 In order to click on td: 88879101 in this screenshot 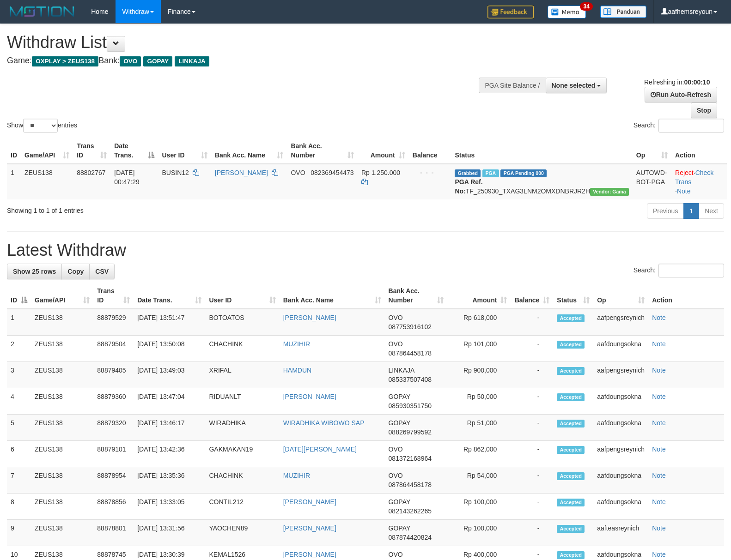, I will do `click(114, 454)`.